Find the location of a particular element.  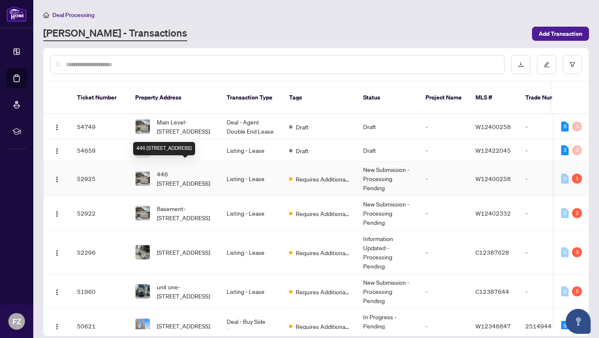

th: Transaction Type is located at coordinates (251, 98).